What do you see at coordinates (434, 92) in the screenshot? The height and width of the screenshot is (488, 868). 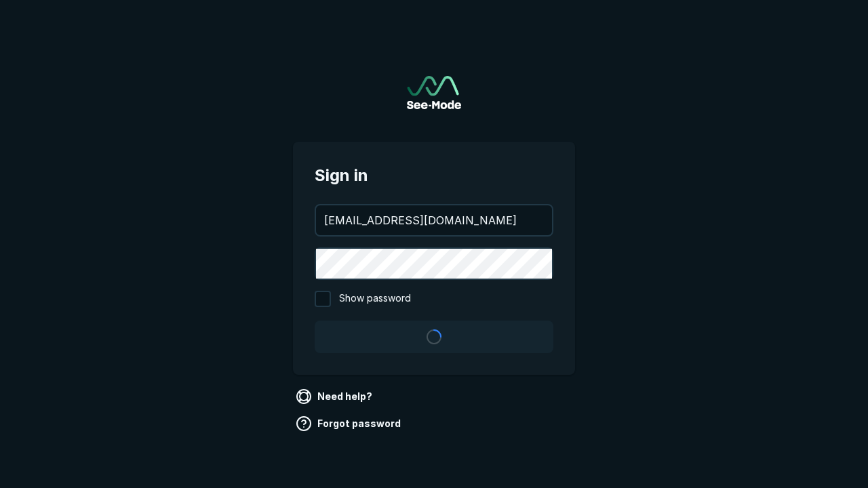 I see `a: Go to sign in` at bounding box center [434, 92].